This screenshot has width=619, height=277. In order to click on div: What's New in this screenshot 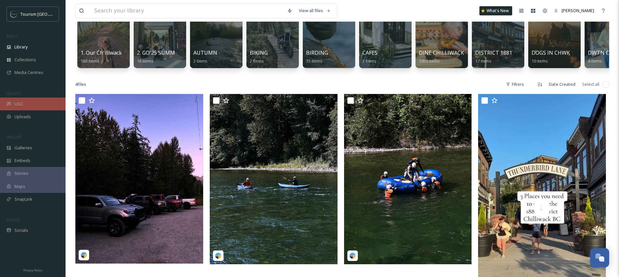, I will do `click(496, 11)`.